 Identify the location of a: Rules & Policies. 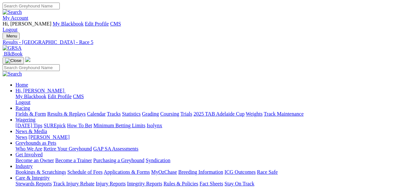
(181, 183).